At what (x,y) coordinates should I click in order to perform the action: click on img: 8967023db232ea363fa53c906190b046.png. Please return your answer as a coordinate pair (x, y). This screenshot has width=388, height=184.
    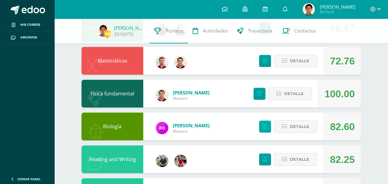
    Looking at the image, I should click on (162, 62).